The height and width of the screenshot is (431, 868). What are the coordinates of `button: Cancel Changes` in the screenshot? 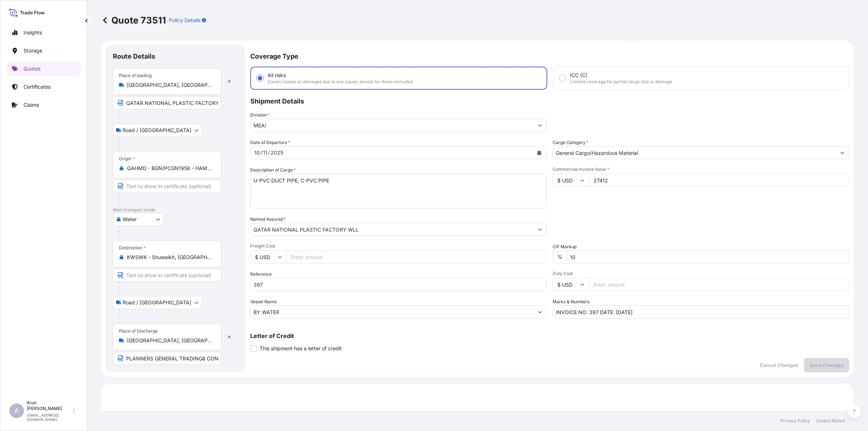 It's located at (779, 365).